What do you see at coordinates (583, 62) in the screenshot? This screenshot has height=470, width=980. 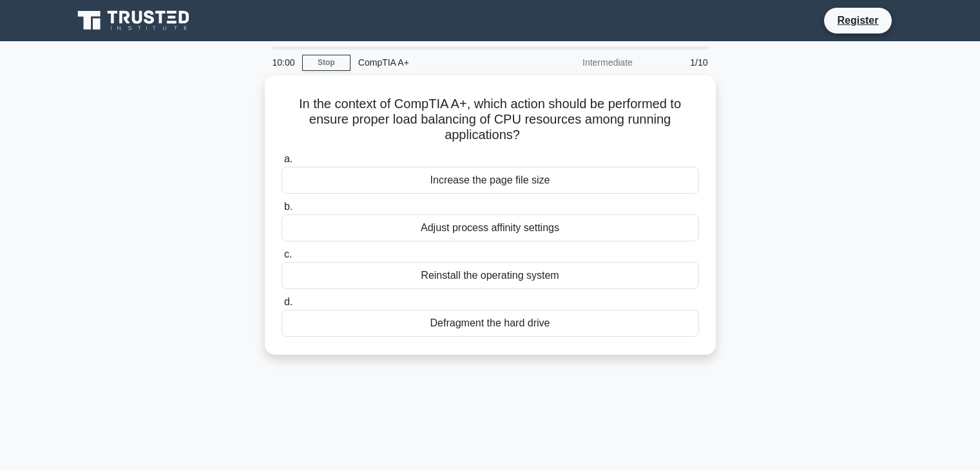 I see `div: Intermediate` at bounding box center [583, 62].